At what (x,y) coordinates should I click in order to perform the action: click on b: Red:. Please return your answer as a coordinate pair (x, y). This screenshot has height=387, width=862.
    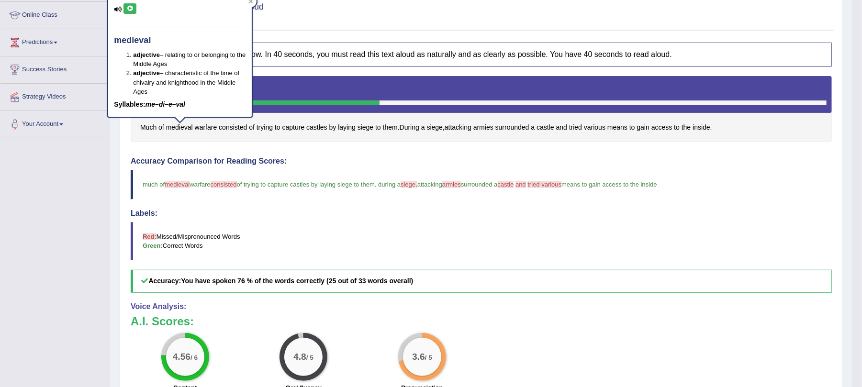
    Looking at the image, I should click on (149, 237).